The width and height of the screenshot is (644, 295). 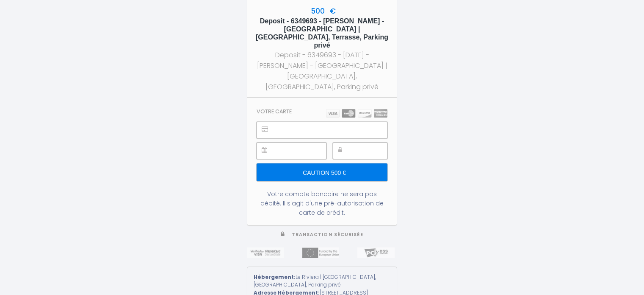 What do you see at coordinates (274, 111) in the screenshot?
I see `h3: Votre carte` at bounding box center [274, 111].